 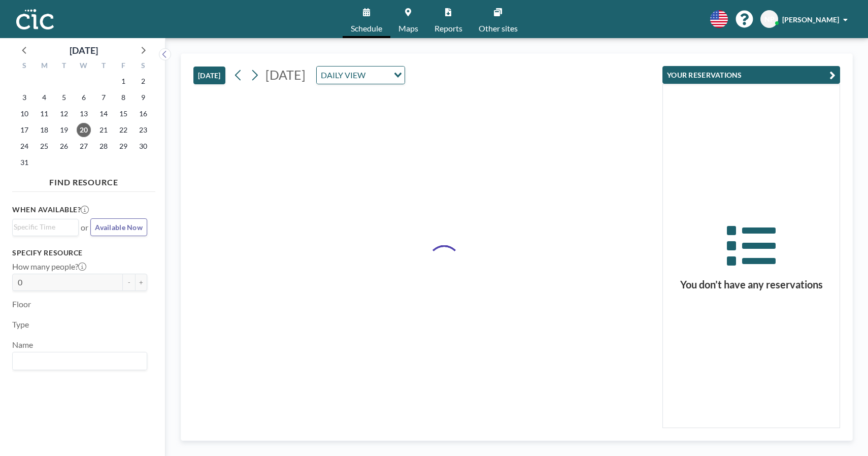 I want to click on span: Friday, August 8, 2025, so click(x=123, y=98).